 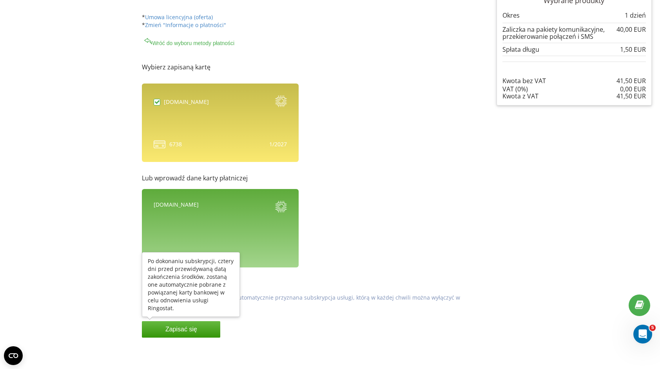 I want to click on p: Wybierz zapisaną kartę, so click(x=303, y=67).